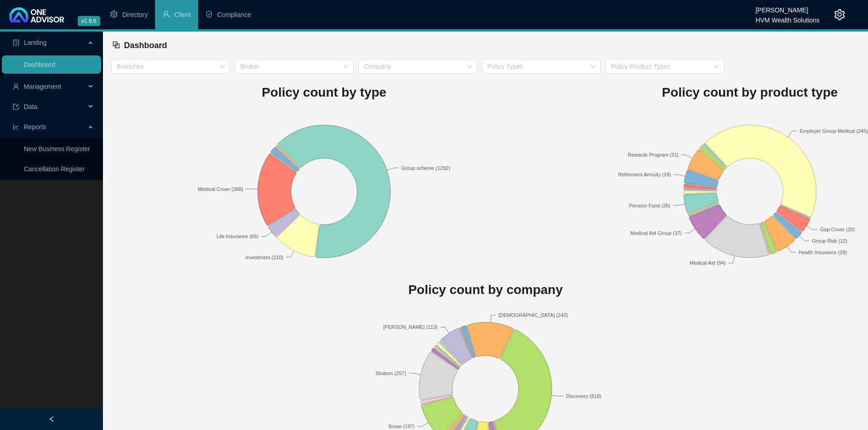 This screenshot has height=430, width=868. I want to click on text: Pension Fund (26), so click(650, 205).